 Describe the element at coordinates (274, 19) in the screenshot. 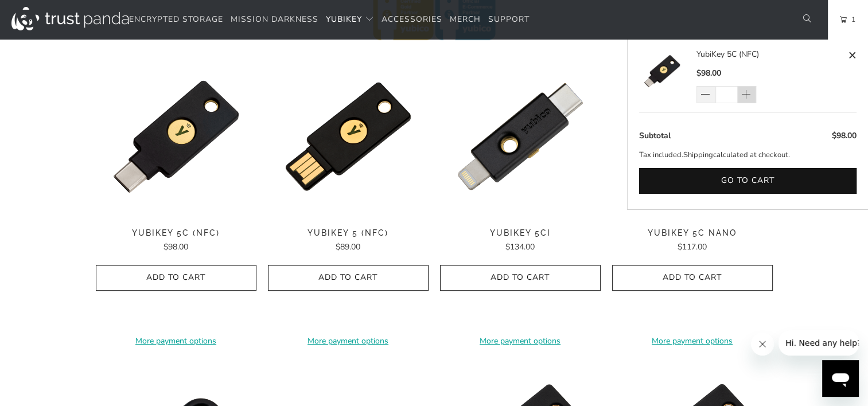

I see `span: Mission Darkness` at that location.